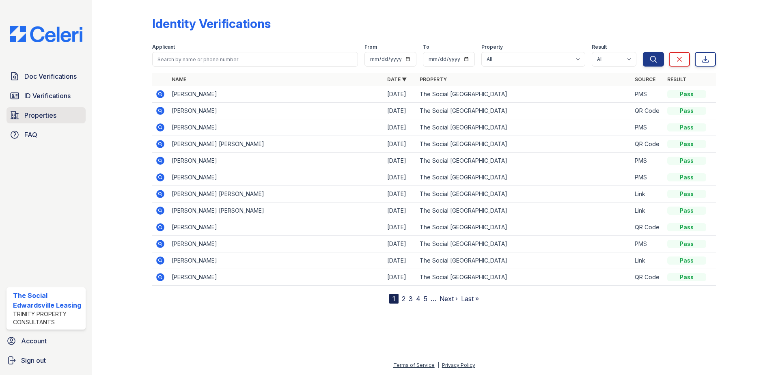  I want to click on div: 1, so click(394, 299).